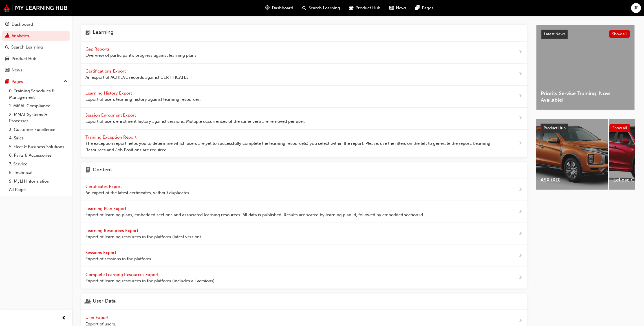 The width and height of the screenshot is (644, 326). I want to click on a: News, so click(36, 70).